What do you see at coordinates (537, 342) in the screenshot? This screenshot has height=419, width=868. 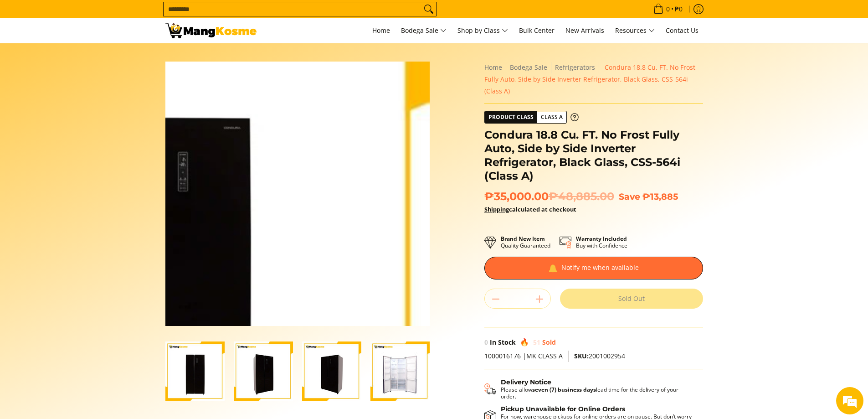 I see `span: 51` at bounding box center [537, 342].